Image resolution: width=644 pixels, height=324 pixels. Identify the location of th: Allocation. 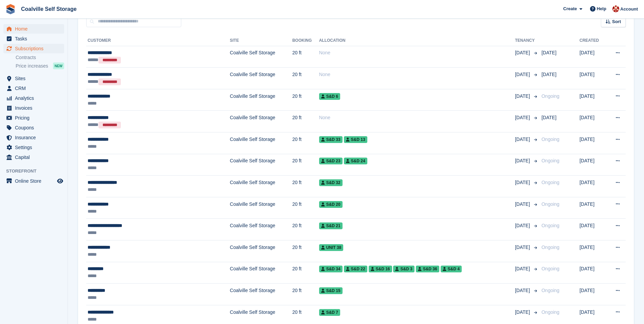
(417, 41).